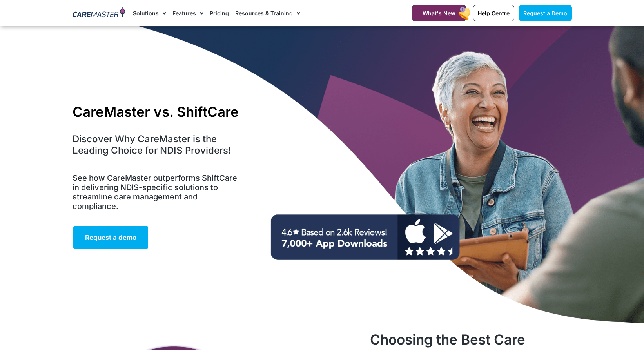 The height and width of the screenshot is (350, 644). I want to click on a: What's New, so click(439, 13).